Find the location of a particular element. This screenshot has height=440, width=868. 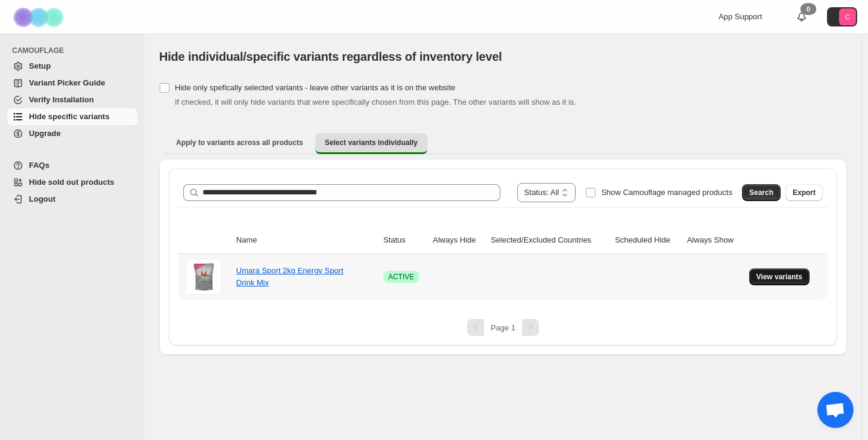

span: Show Camouflage managed products is located at coordinates (667, 192).